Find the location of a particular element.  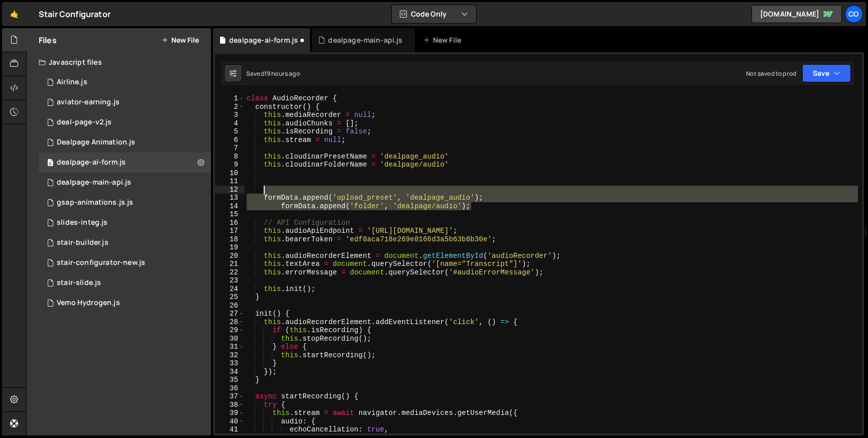

div: 6 is located at coordinates (230, 140).